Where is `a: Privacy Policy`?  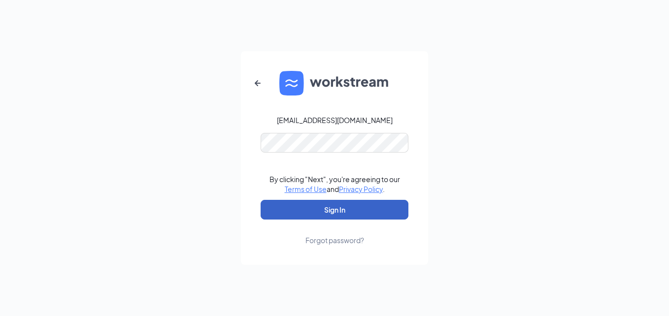
a: Privacy Policy is located at coordinates (361, 189).